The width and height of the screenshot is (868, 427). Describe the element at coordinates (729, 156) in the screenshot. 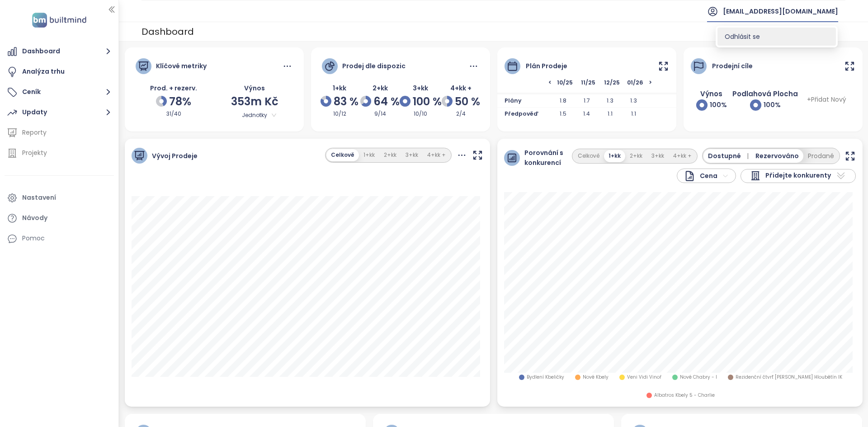

I see `span: Dostupné` at that location.